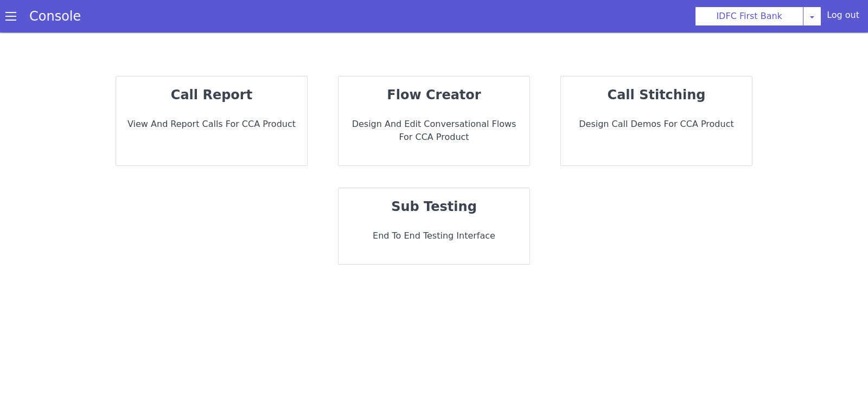 This screenshot has width=868, height=397. I want to click on p: Design and Edit Conversational flows for CCA Product, so click(434, 131).